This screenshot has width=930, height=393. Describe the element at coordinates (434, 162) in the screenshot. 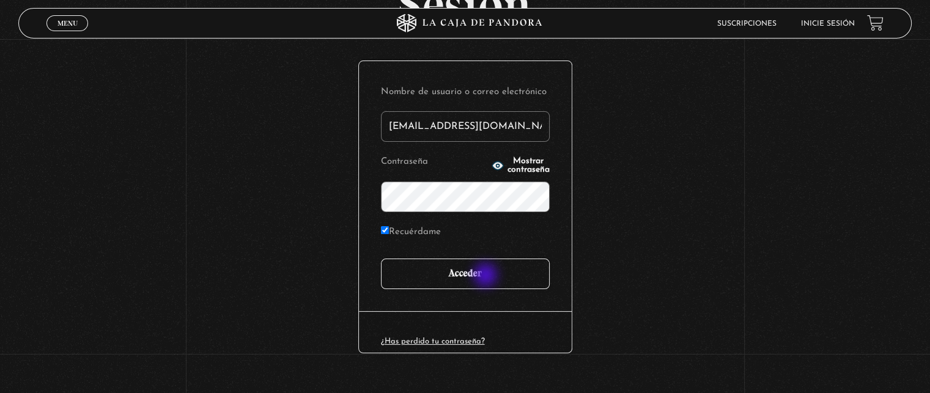

I see `label: Contraseña` at that location.